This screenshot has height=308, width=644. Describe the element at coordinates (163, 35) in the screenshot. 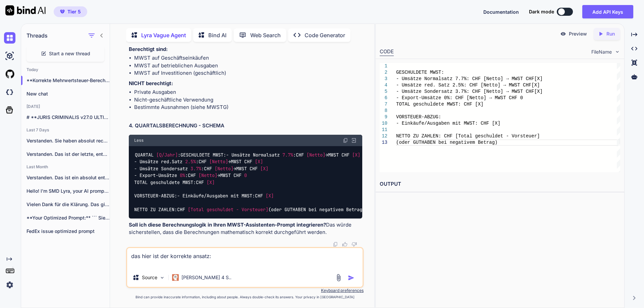

I see `p: Lyra Vague Agent` at that location.